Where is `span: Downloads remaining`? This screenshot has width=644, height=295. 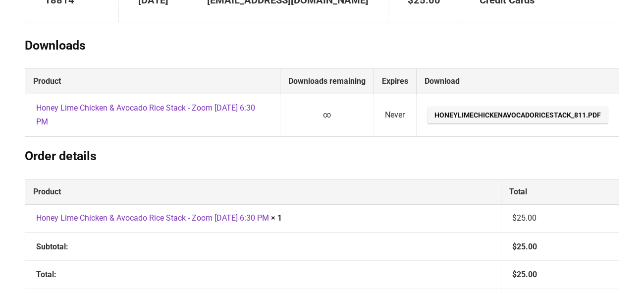
span: Downloads remaining is located at coordinates (327, 81).